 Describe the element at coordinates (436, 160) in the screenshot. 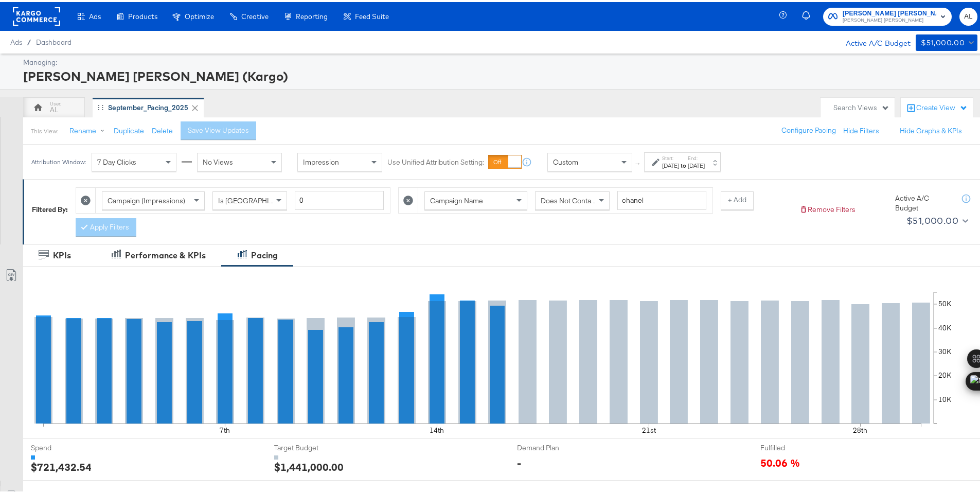

I see `label: Use Unified Attribution Setting:` at that location.